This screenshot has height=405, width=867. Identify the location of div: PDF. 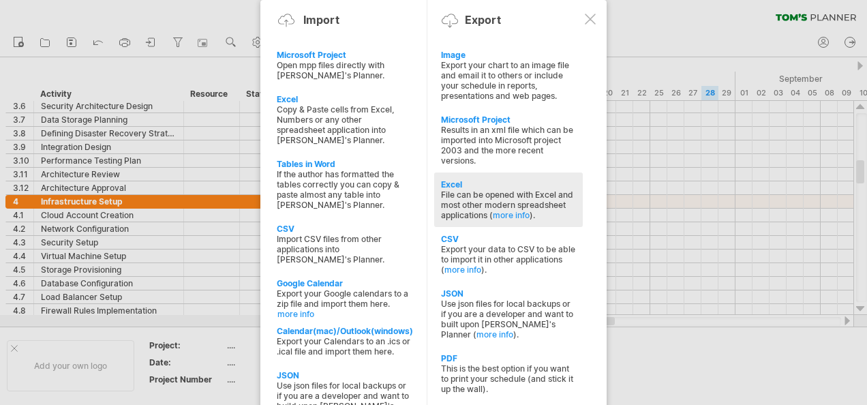
(508, 358).